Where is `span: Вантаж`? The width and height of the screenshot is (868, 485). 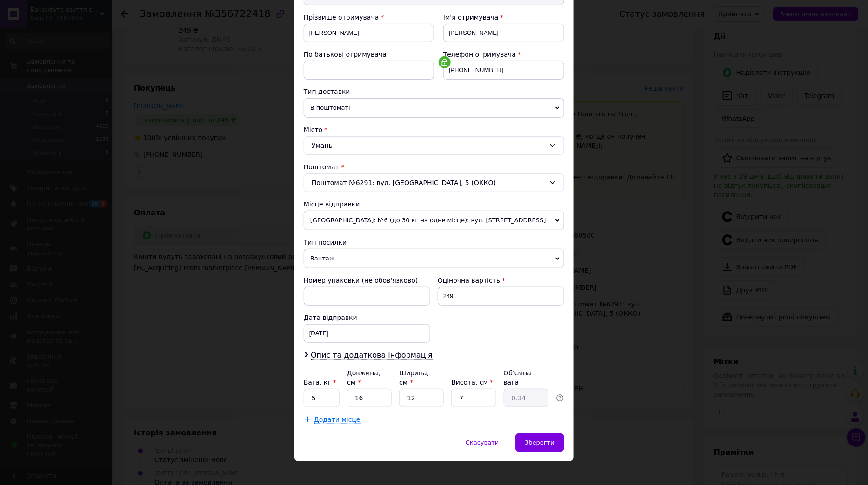 span: Вантаж is located at coordinates (434, 259).